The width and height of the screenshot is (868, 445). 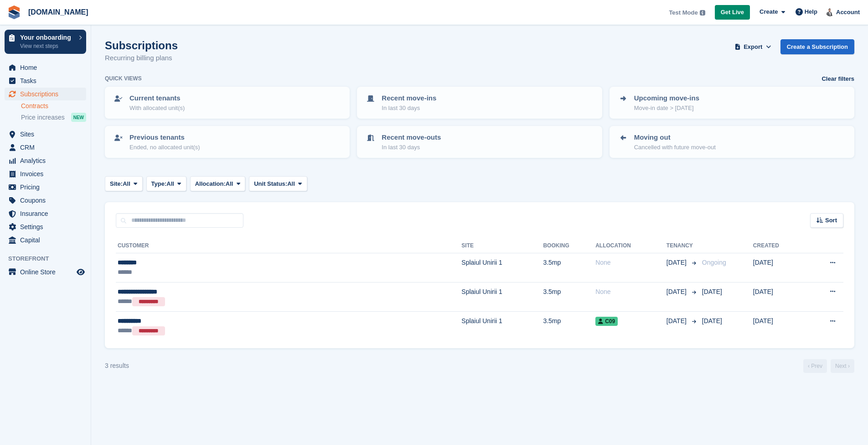 What do you see at coordinates (210, 184) in the screenshot?
I see `span: Allocation:` at bounding box center [210, 184].